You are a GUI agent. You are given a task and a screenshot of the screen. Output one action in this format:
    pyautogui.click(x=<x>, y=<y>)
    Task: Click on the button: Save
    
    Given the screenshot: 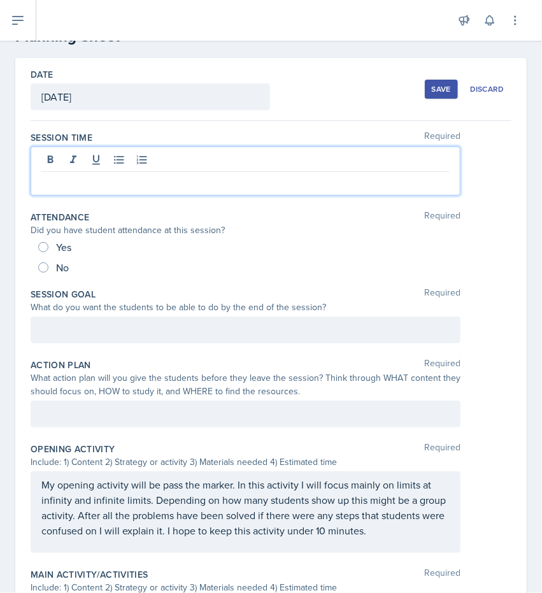 What is the action you would take?
    pyautogui.click(x=441, y=89)
    